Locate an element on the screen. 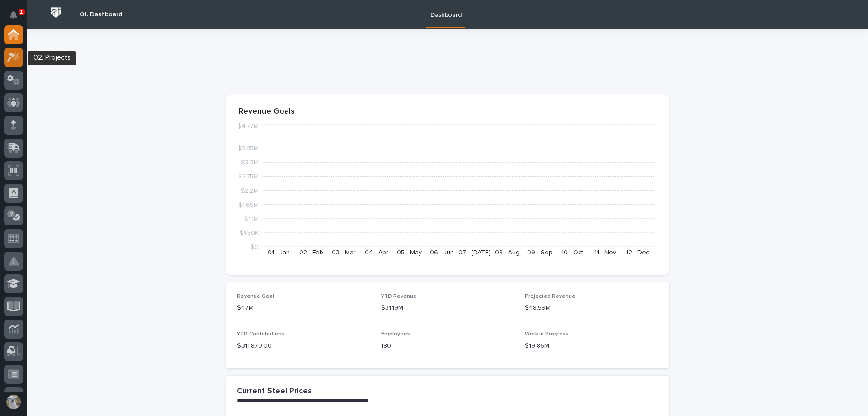 The image size is (868, 416). text: 08 - Aug is located at coordinates (508, 253).